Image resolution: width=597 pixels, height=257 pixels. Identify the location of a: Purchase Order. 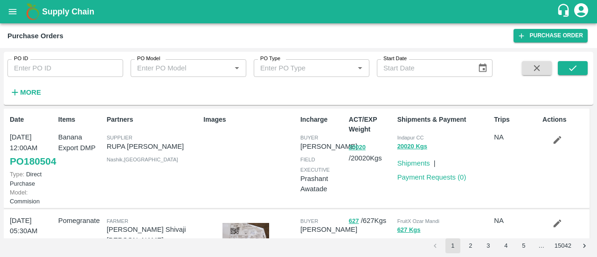
(550, 35).